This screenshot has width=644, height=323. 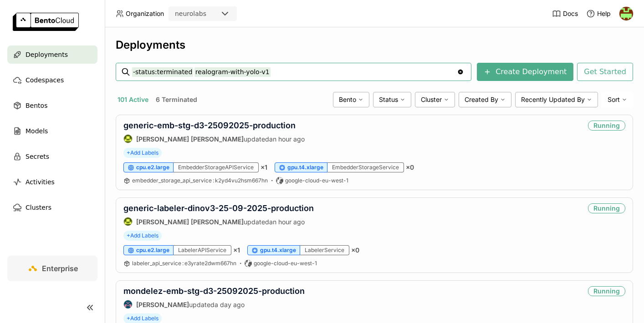 I want to click on img: Attila Fodor, so click(x=128, y=305).